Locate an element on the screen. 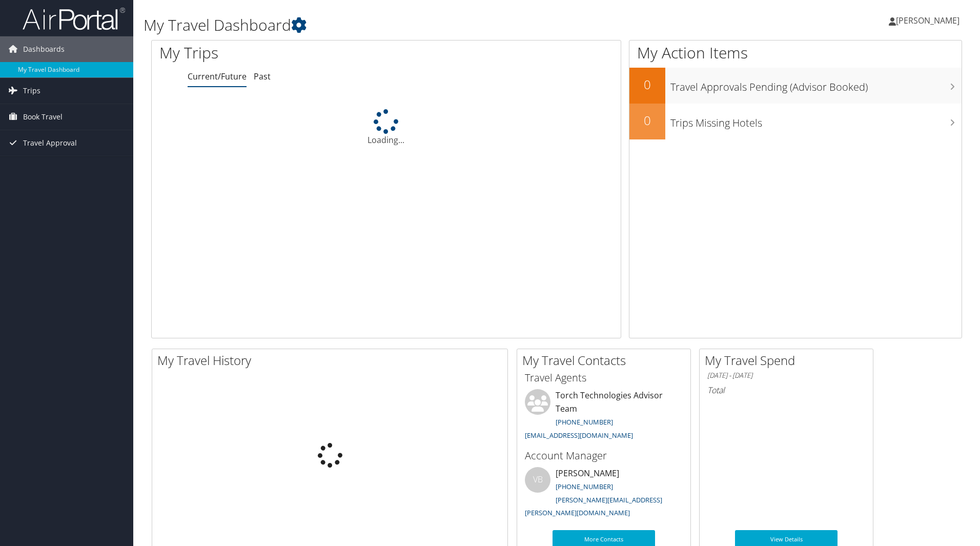 The image size is (980, 546). h1: My Action Items is located at coordinates (795, 52).